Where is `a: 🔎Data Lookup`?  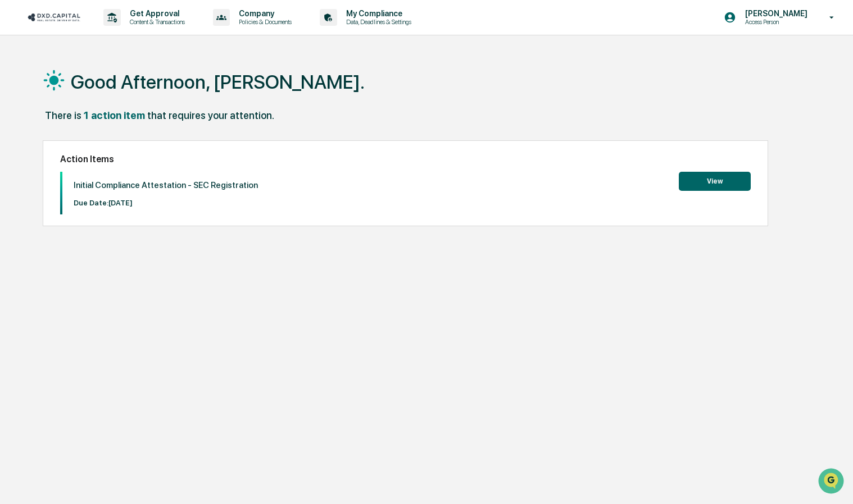 a: 🔎Data Lookup is located at coordinates (41, 168).